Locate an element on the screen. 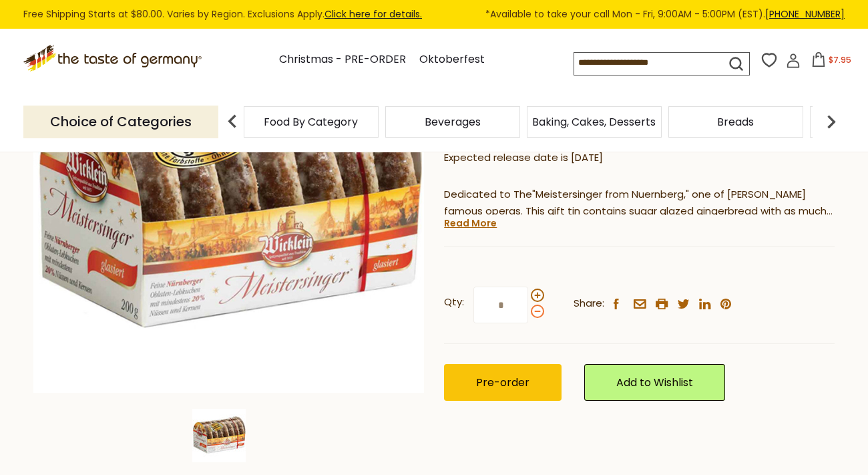 This screenshot has height=475, width=868. span: Pre-order is located at coordinates (503, 382).